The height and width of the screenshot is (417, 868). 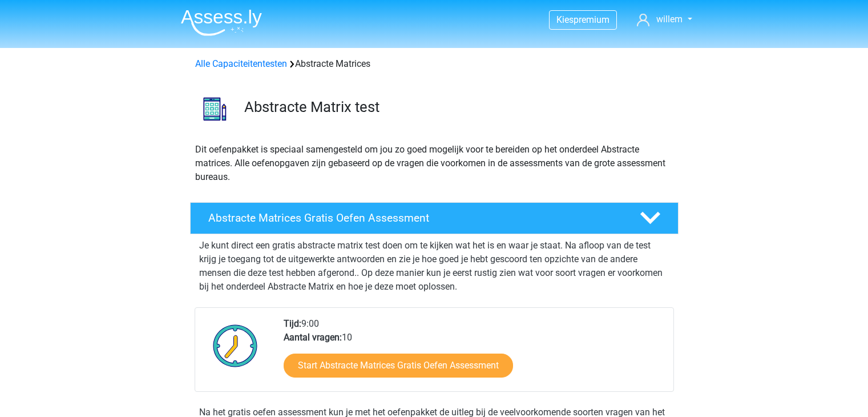 What do you see at coordinates (313, 337) in the screenshot?
I see `b: Aantal vragen:` at bounding box center [313, 337].